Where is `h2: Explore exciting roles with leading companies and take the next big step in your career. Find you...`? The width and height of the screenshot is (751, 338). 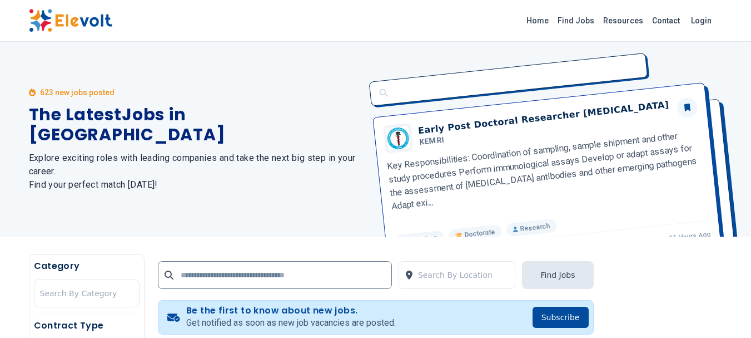 h2: Explore exciting roles with leading companies and take the next big step in your career. Find you... is located at coordinates (196, 171).